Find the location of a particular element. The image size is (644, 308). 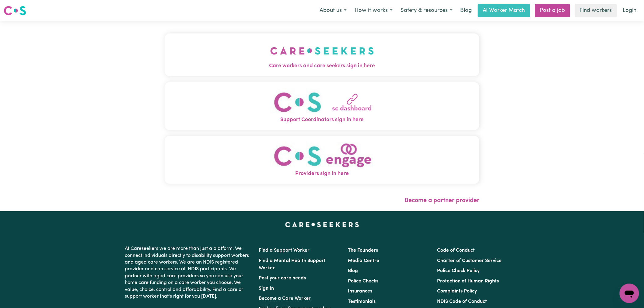

a: Charter of Customer Service is located at coordinates (469, 261).